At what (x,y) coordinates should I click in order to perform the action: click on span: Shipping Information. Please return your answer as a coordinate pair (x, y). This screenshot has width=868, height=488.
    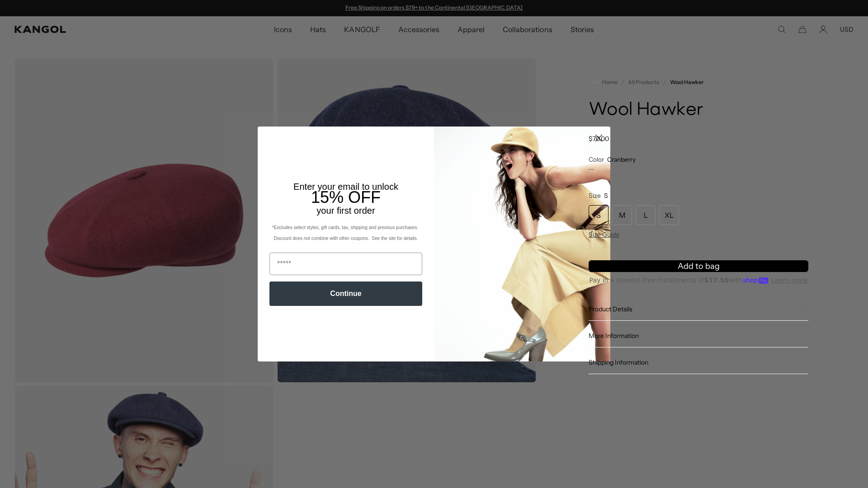
    Looking at the image, I should click on (693, 363).